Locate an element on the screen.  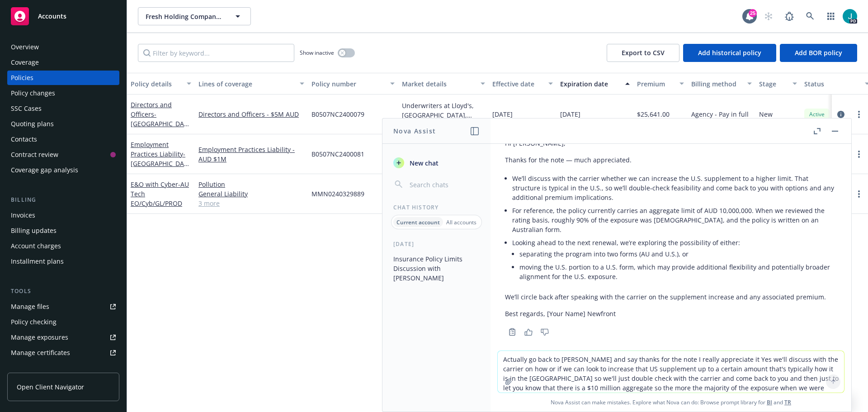
div: Premium is located at coordinates (656, 83).